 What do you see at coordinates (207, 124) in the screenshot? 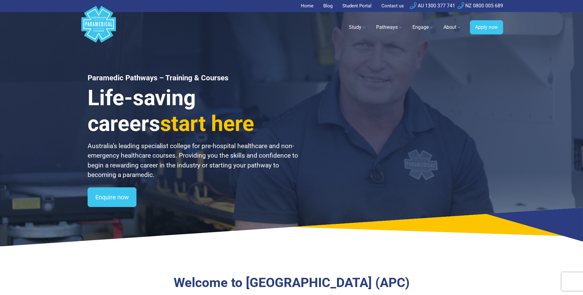
I see `span: start here` at bounding box center [207, 124].